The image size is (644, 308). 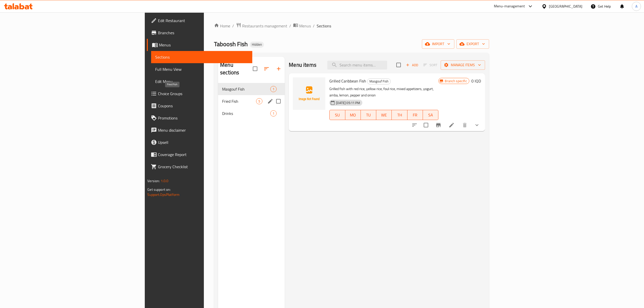 What do you see at coordinates (202, 69) in the screenshot?
I see `span: Full Menu View` at bounding box center [202, 69].